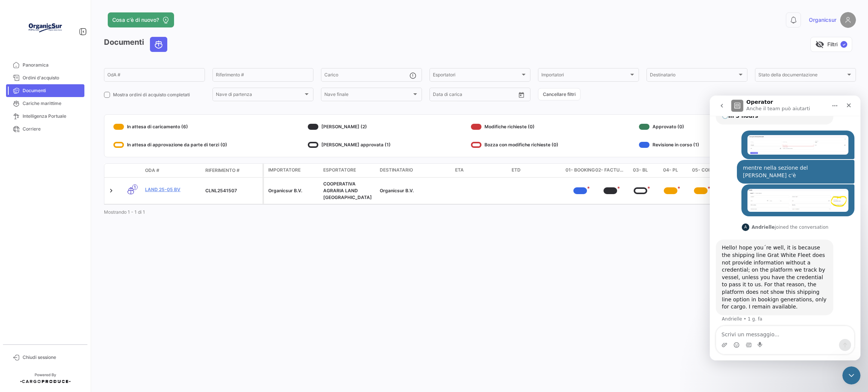 This screenshot has height=392, width=868. I want to click on span: Importatori, so click(585, 76).